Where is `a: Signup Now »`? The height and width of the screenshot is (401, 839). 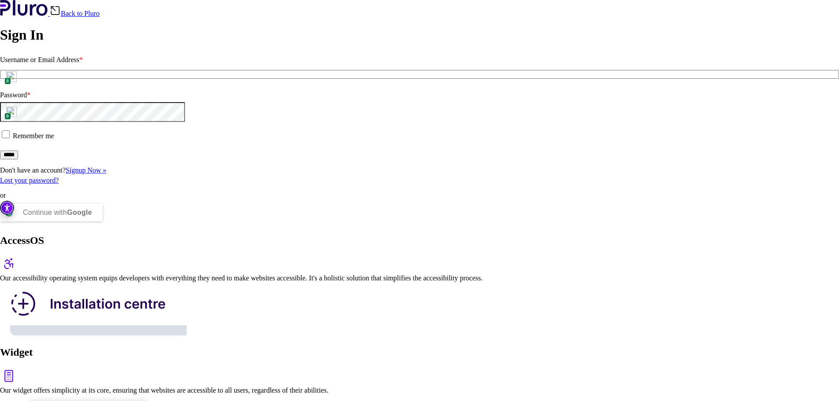
a: Signup Now » is located at coordinates (86, 170).